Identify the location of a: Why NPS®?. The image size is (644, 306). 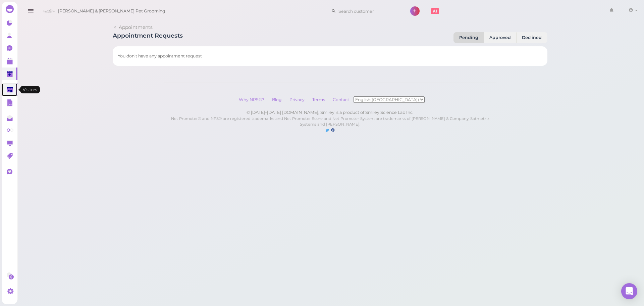
(252, 99).